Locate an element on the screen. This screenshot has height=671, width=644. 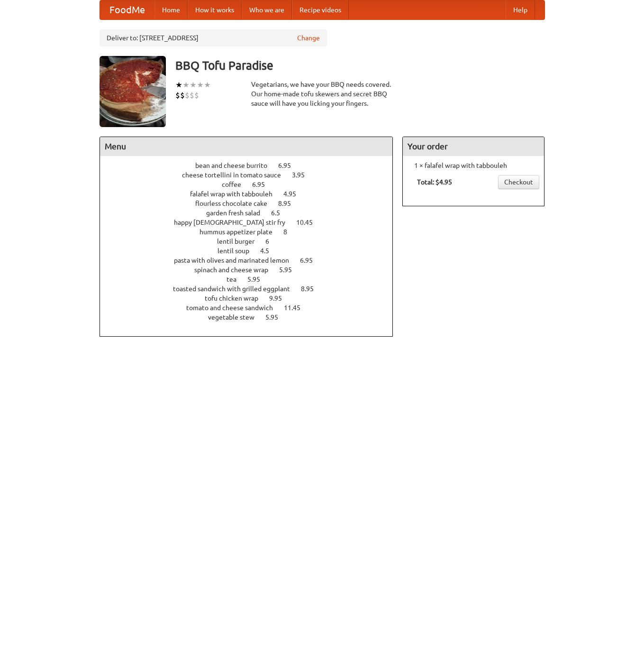
a: lentil soup 4.5 is located at coordinates (252, 251).